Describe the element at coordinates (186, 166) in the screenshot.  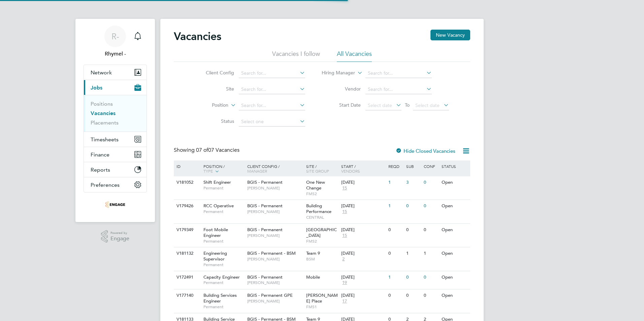
I see `div: ID` at that location.